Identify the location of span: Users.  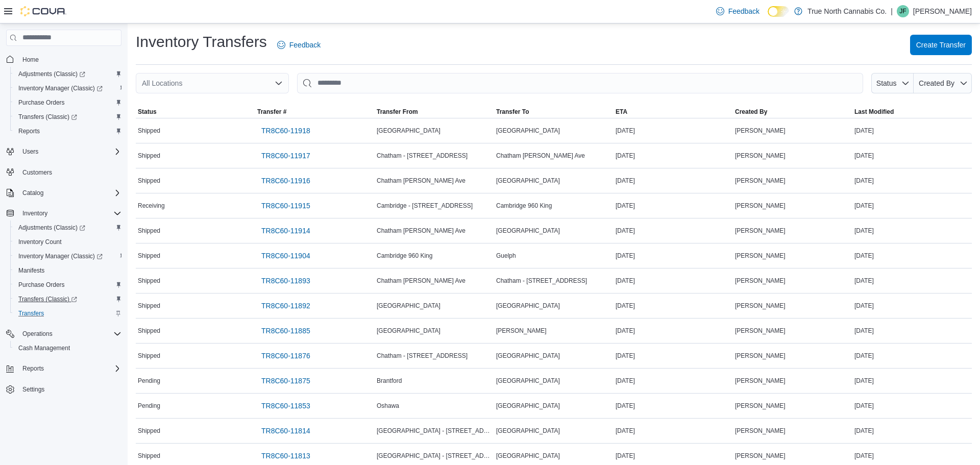
(30, 151).